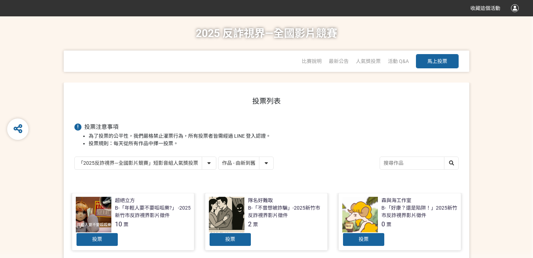 The width and height of the screenshot is (533, 258). Describe the element at coordinates (125, 200) in the screenshot. I see `div: 超絕立方` at that location.